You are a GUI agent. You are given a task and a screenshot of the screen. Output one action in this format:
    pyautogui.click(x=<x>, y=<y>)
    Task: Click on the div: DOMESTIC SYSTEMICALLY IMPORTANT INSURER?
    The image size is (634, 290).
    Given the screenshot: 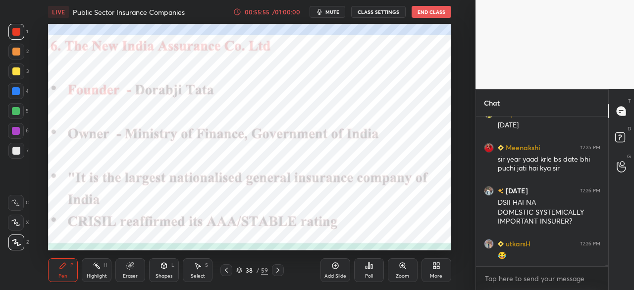 What is the action you would take?
    pyautogui.click(x=549, y=217)
    